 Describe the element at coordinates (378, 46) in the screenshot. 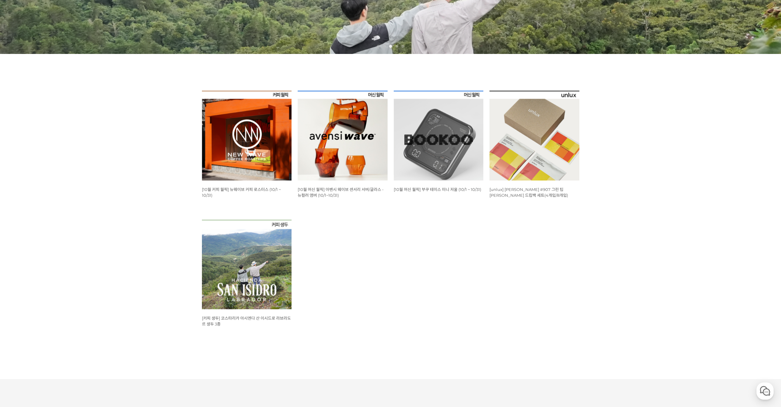

I see `a: 1` at that location.